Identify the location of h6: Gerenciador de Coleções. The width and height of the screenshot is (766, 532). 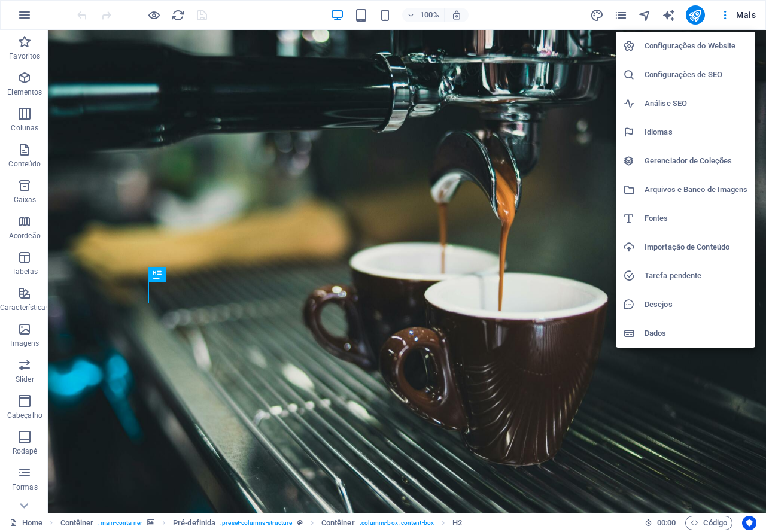
(696, 161).